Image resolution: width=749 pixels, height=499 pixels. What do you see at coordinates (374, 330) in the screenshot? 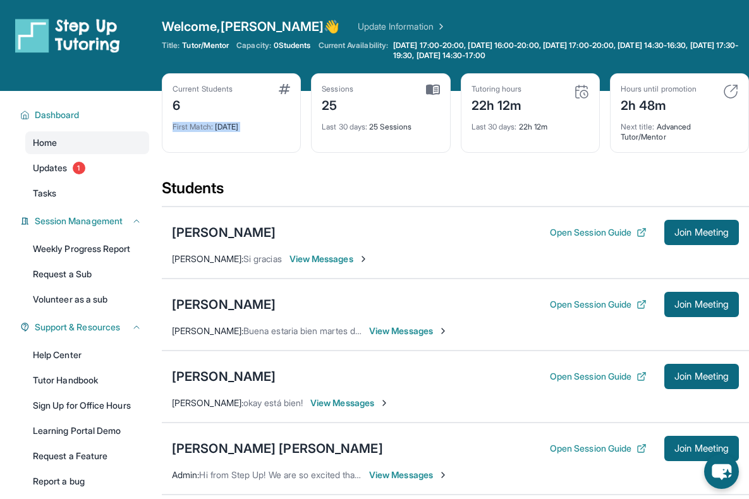
I see `span: Buena estaria bien martes de 7-8 y miércoles 7-8 muchas gracias` at bounding box center [374, 330].